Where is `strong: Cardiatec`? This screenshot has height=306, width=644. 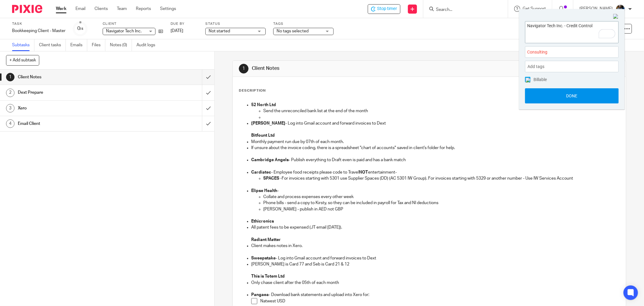
strong: Cardiatec is located at coordinates (261, 172).